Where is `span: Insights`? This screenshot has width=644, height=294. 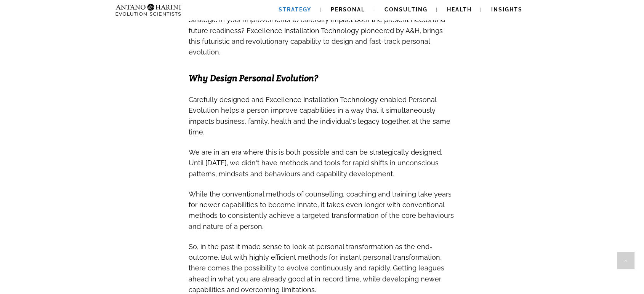
span: Insights is located at coordinates (507, 10).